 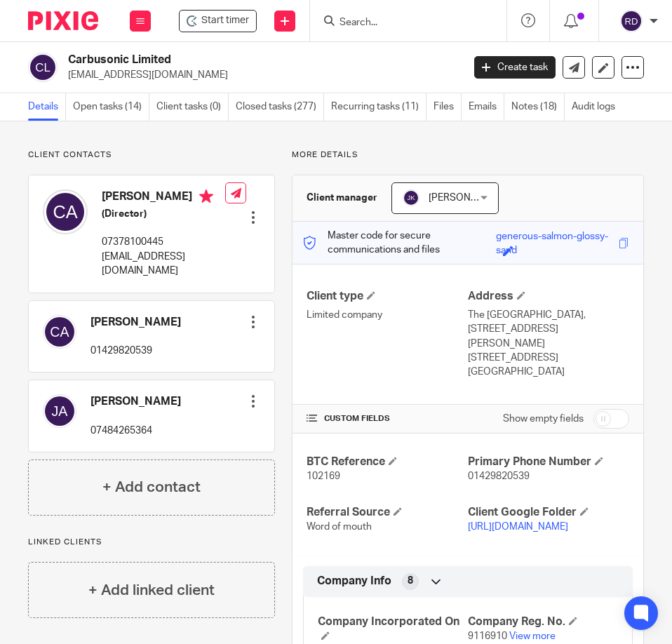 What do you see at coordinates (280, 107) in the screenshot?
I see `a: Closed tasks (277)` at bounding box center [280, 107].